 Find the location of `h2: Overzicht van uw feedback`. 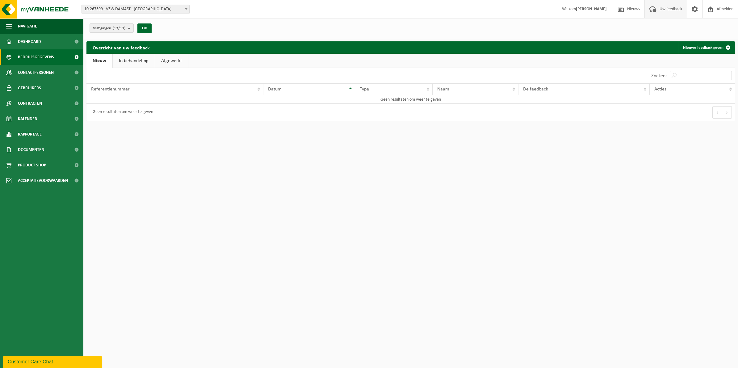

h2: Overzicht van uw feedback is located at coordinates (121, 47).